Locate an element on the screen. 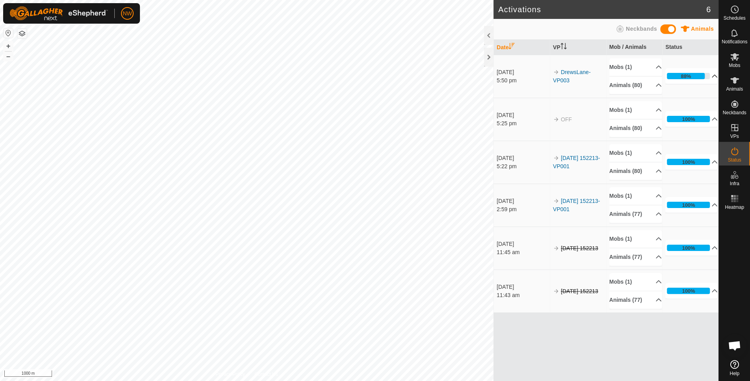  button: Reset Map is located at coordinates (8, 33).